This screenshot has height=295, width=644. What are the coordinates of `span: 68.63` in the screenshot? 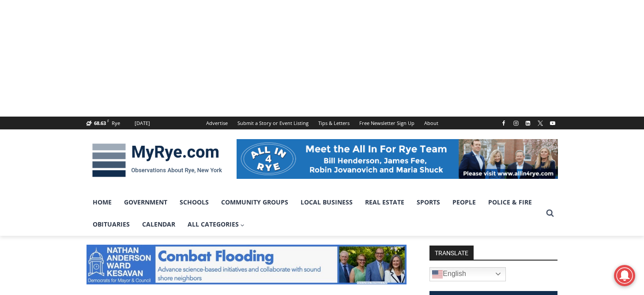 It's located at (99, 122).